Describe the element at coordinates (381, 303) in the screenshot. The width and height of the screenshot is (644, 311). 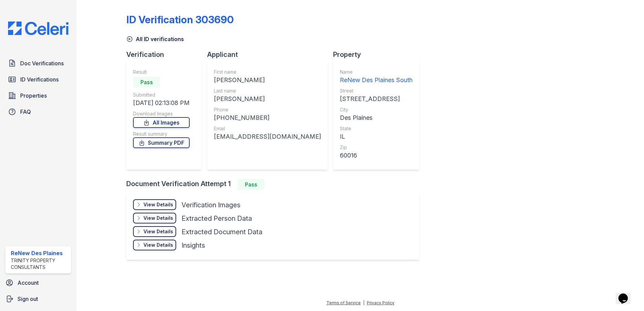
I see `a: Privacy Policy` at that location.